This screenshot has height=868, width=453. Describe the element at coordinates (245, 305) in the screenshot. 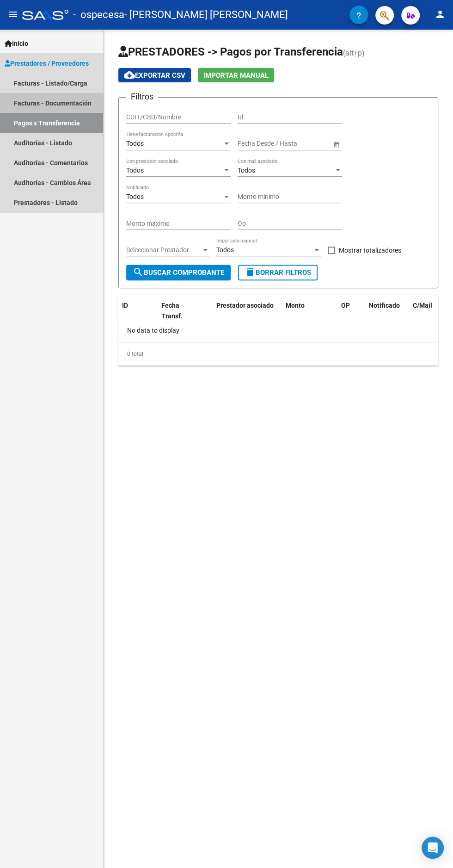

I see `span: Prestador asociado` at that location.